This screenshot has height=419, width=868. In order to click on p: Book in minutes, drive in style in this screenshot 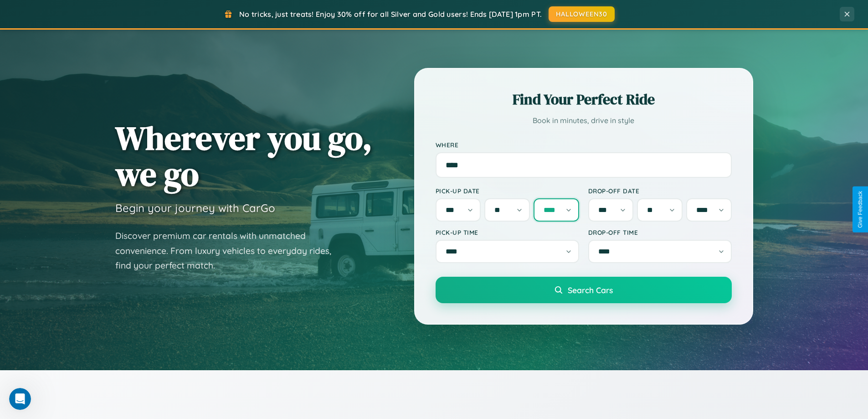, I will do `click(584, 121)`.